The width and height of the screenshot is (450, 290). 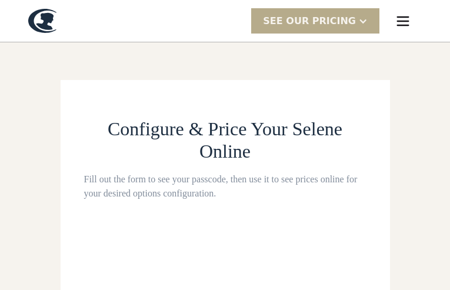 I want to click on div: menu, so click(x=403, y=21).